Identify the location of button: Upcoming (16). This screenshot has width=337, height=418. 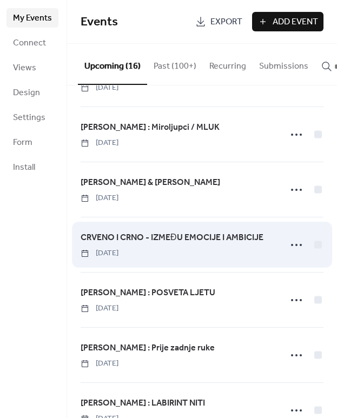
(112, 64).